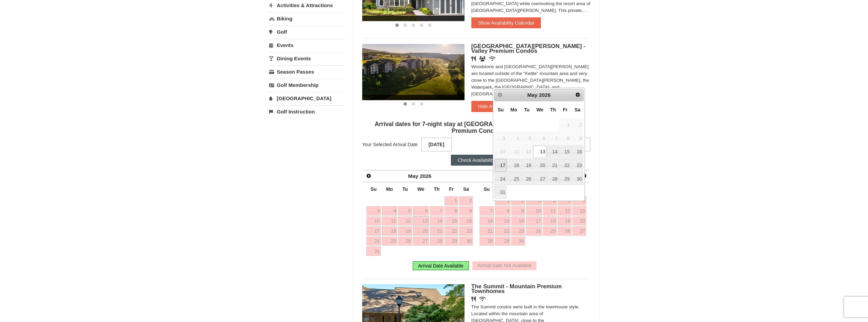  Describe the element at coordinates (476, 160) in the screenshot. I see `button: Check Availability` at that location.